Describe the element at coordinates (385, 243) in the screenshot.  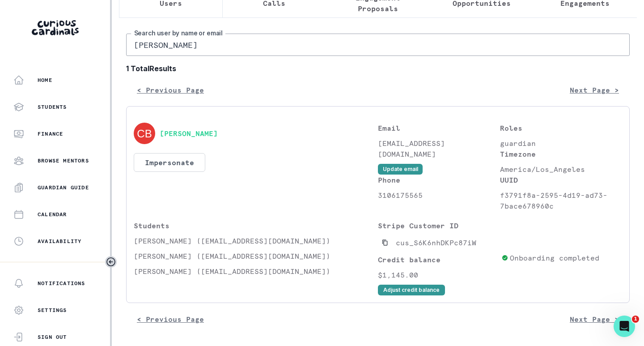
I see `button: Copied to clipboard` at that location.